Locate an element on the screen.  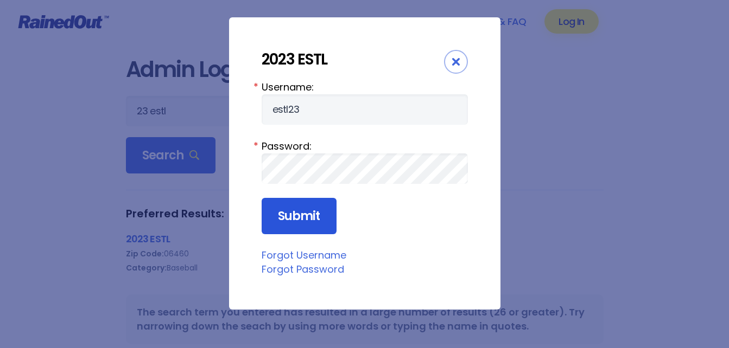
a: Forgot Password is located at coordinates (303, 269).